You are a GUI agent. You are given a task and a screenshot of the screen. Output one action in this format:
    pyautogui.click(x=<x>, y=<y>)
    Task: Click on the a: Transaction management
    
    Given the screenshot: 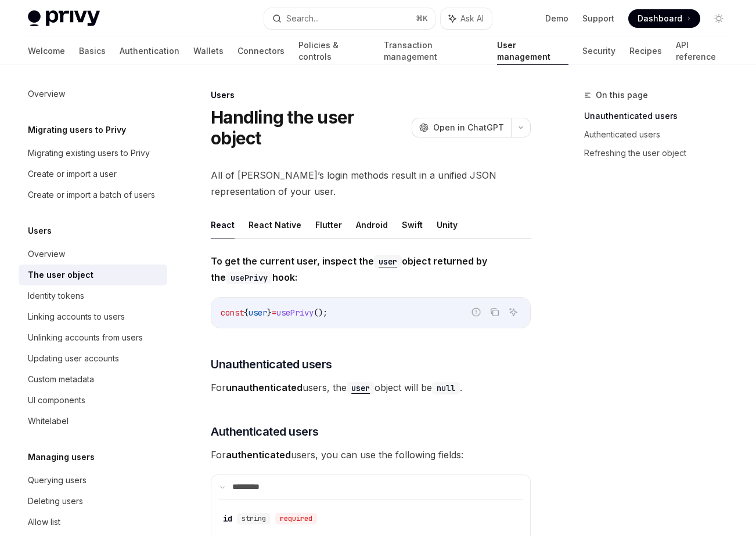 What is the action you would take?
    pyautogui.click(x=433, y=51)
    